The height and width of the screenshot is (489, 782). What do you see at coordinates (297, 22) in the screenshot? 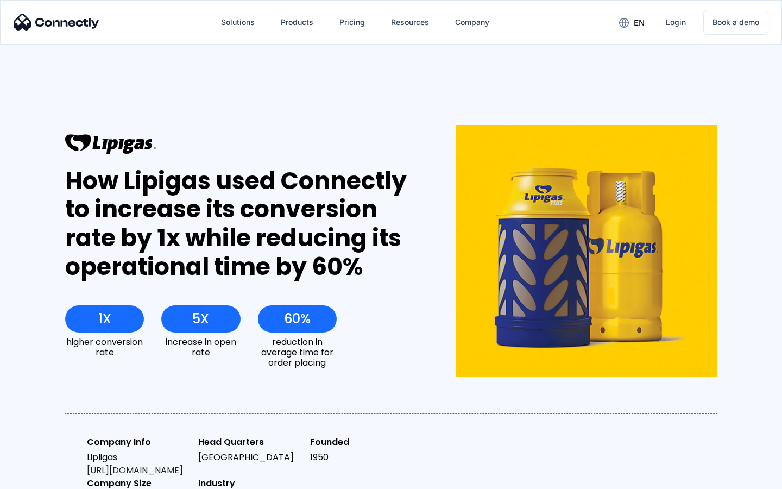
I see `div: Products` at bounding box center [297, 22].